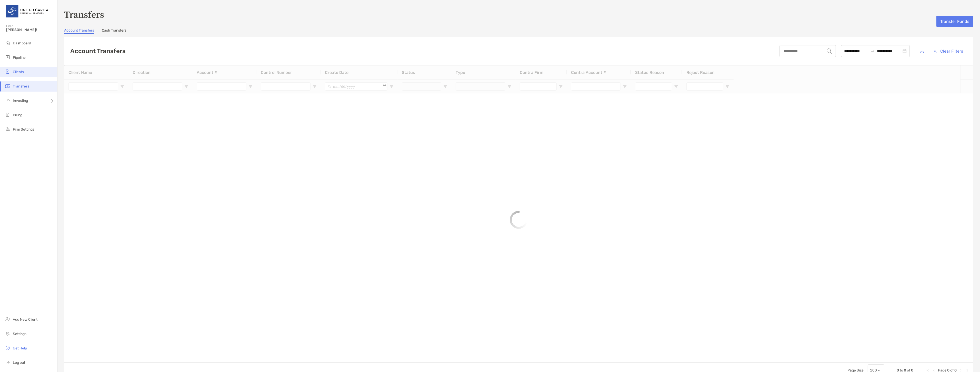  Describe the element at coordinates (8, 334) in the screenshot. I see `img: settings icon` at that location.